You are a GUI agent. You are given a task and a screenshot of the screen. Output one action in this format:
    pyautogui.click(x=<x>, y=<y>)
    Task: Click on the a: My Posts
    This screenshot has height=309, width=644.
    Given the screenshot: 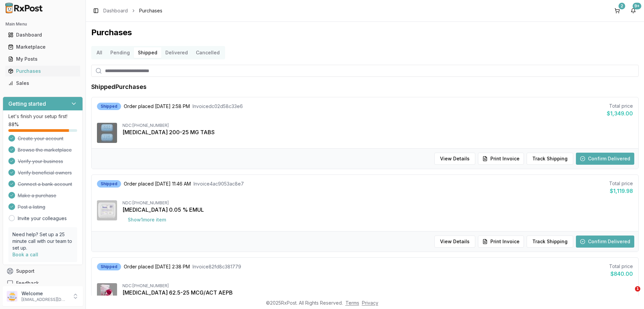 What is the action you would take?
    pyautogui.click(x=43, y=59)
    